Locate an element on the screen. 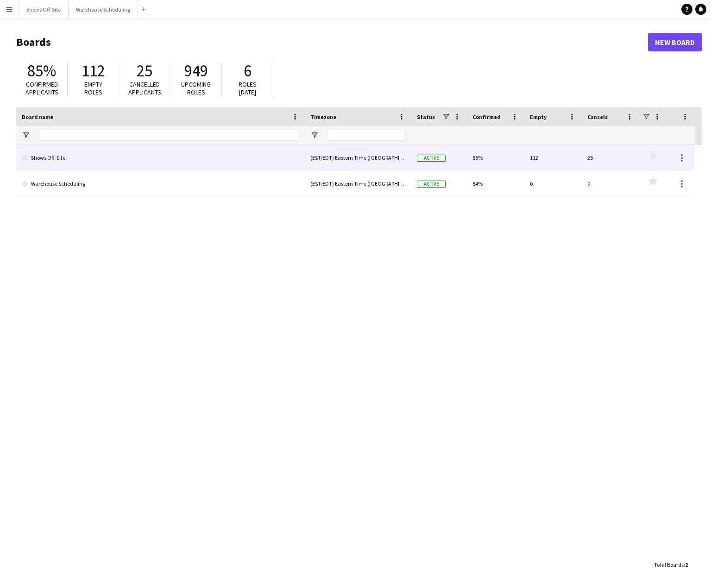  span: 85% is located at coordinates (42, 71).